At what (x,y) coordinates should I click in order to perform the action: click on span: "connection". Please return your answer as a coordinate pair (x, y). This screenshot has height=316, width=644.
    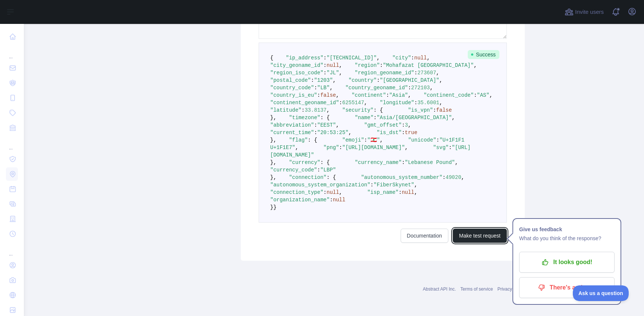
    Looking at the image, I should click on (307, 177).